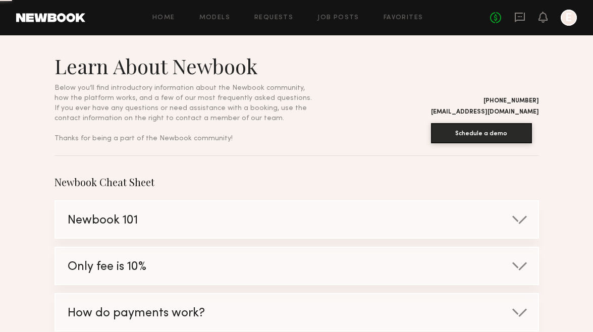 The height and width of the screenshot is (332, 593). I want to click on span: Only fee is 10%, so click(107, 267).